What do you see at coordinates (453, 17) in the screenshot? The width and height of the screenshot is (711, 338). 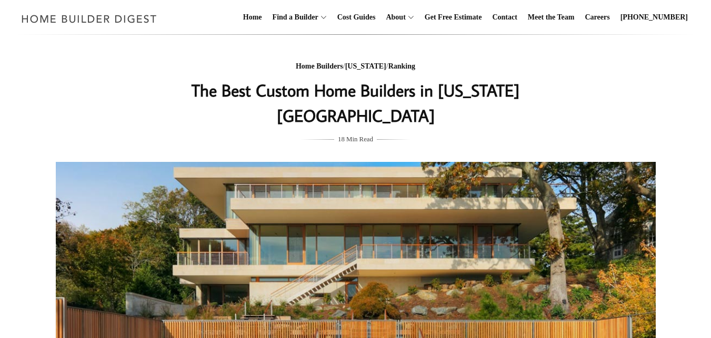 I see `a: Get Free Estimate` at bounding box center [453, 17].